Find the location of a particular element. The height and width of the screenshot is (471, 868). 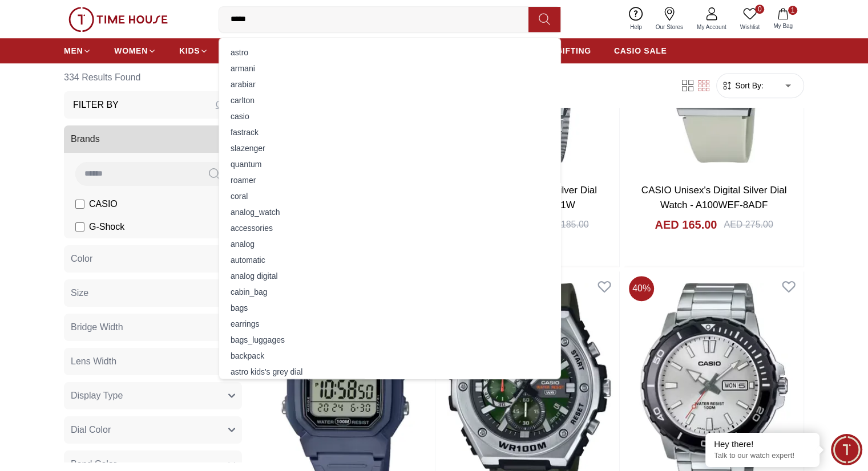

span: My Bag is located at coordinates (783, 26).